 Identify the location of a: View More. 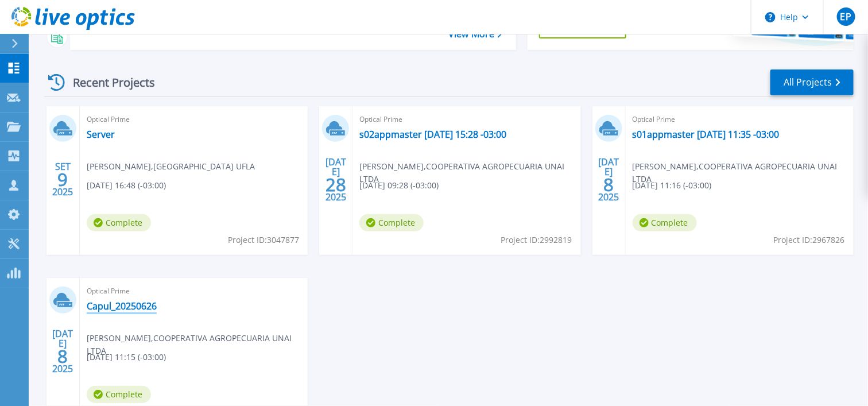
(474, 34).